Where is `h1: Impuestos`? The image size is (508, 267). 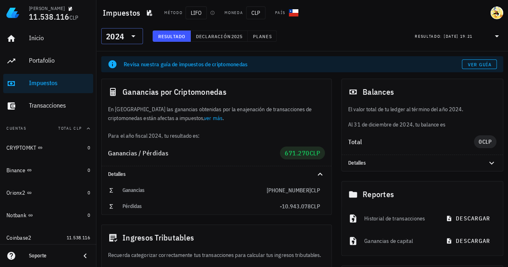 h1: Impuestos is located at coordinates (123, 13).